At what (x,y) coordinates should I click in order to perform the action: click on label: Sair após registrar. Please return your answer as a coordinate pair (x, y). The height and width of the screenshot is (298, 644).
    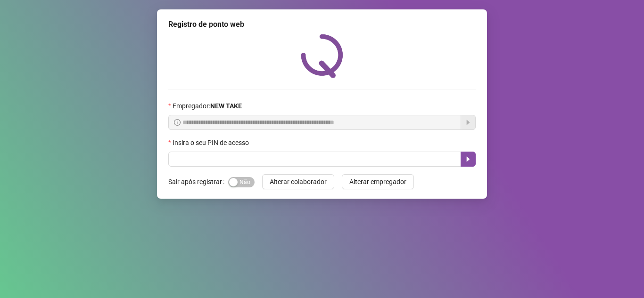
    Looking at the image, I should click on (198, 182).